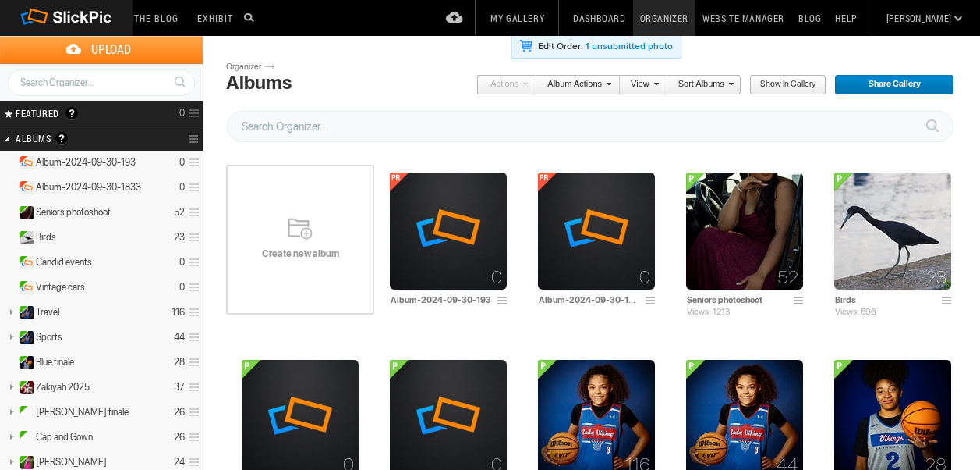 The height and width of the screenshot is (470, 980). I want to click on span: Sports, so click(49, 337).